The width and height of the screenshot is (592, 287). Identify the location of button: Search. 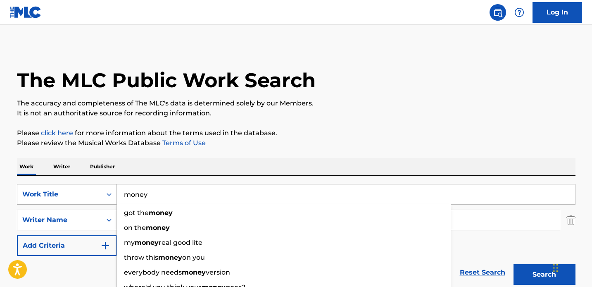
(545, 274).